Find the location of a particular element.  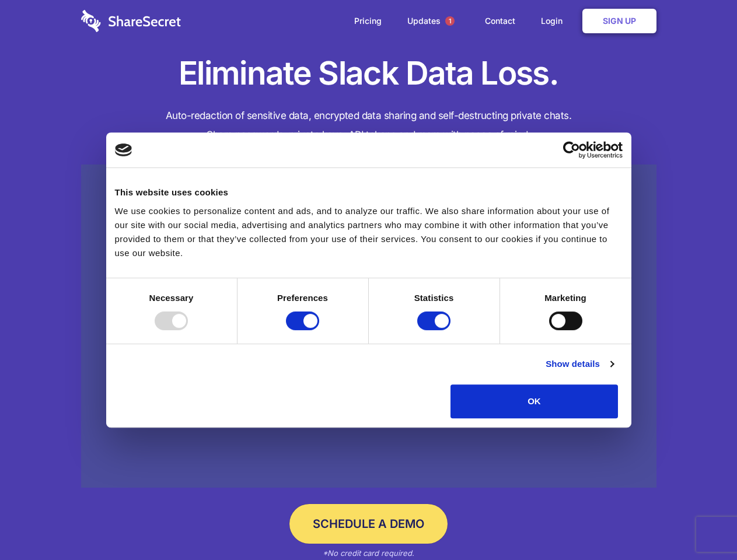

h4: Auto-redaction of sensitive data, encrypted data sharing and self-destructing private chats. Shar... is located at coordinates (368, 125).